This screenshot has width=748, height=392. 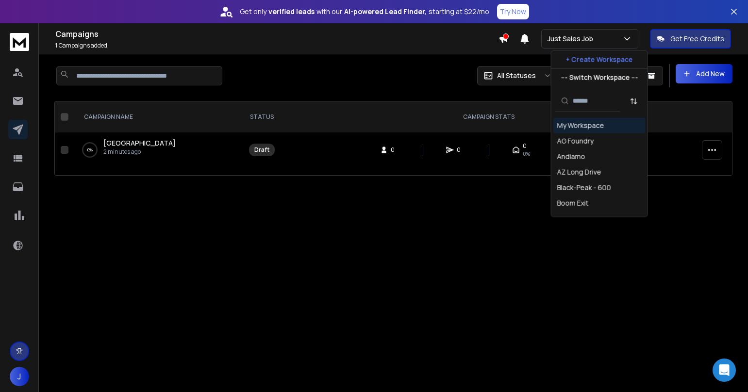 I want to click on button: Add New, so click(x=704, y=74).